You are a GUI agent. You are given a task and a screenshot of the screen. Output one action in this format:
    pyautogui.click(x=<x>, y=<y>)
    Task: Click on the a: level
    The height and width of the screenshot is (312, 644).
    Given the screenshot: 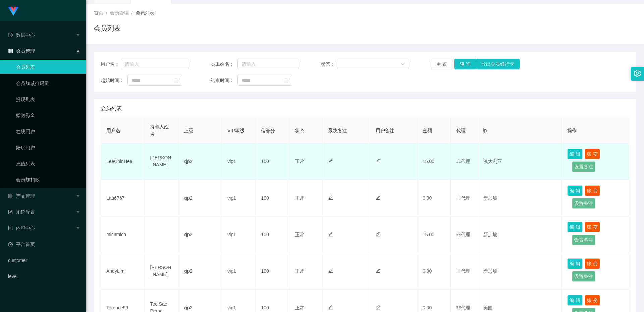 What is the action you would take?
    pyautogui.click(x=44, y=277)
    